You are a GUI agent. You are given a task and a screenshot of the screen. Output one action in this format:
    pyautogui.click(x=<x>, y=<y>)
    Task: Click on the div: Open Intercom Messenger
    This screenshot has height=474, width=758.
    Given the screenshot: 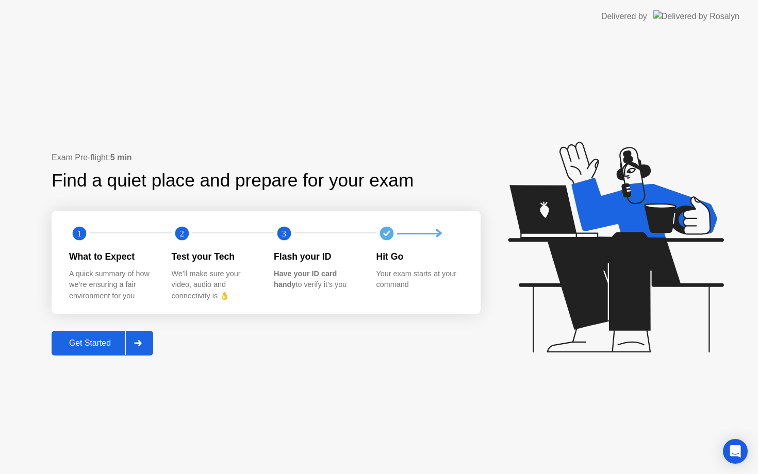 What is the action you would take?
    pyautogui.click(x=735, y=451)
    